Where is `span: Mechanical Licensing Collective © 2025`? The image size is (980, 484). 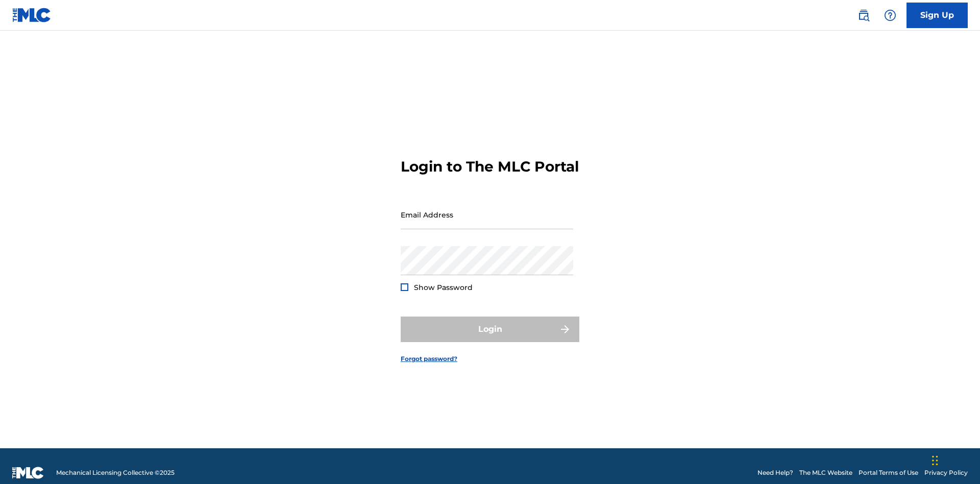 span: Mechanical Licensing Collective © 2025 is located at coordinates (115, 473).